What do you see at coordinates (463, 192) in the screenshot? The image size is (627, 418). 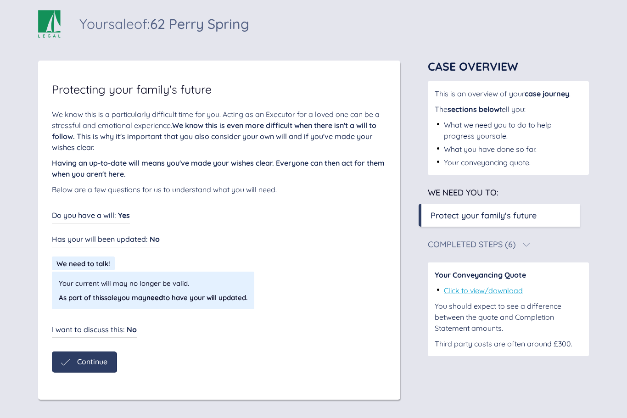 I see `span: We need you to:` at bounding box center [463, 192].